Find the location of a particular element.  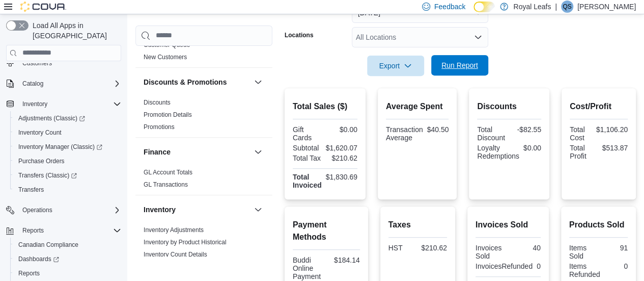

div: $1,106.20 is located at coordinates (612, 129).